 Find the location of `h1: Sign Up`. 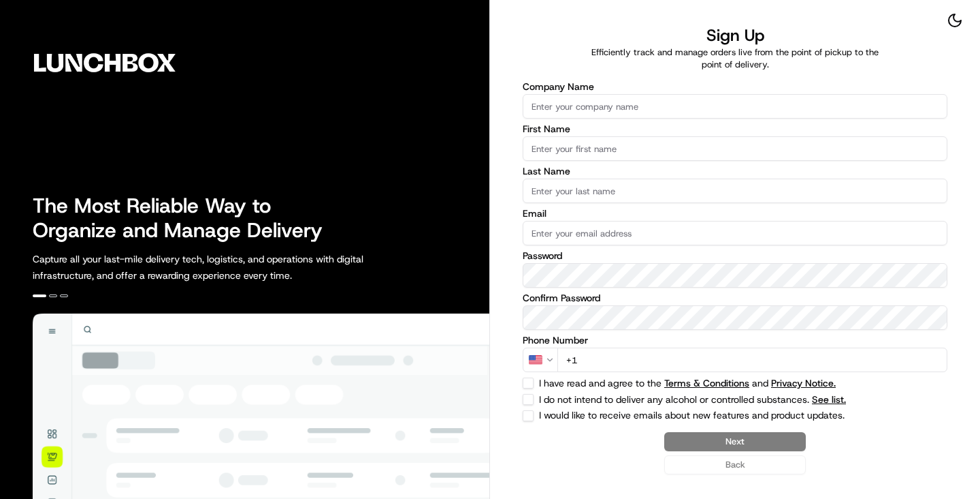

h1: Sign Up is located at coordinates (735, 35).